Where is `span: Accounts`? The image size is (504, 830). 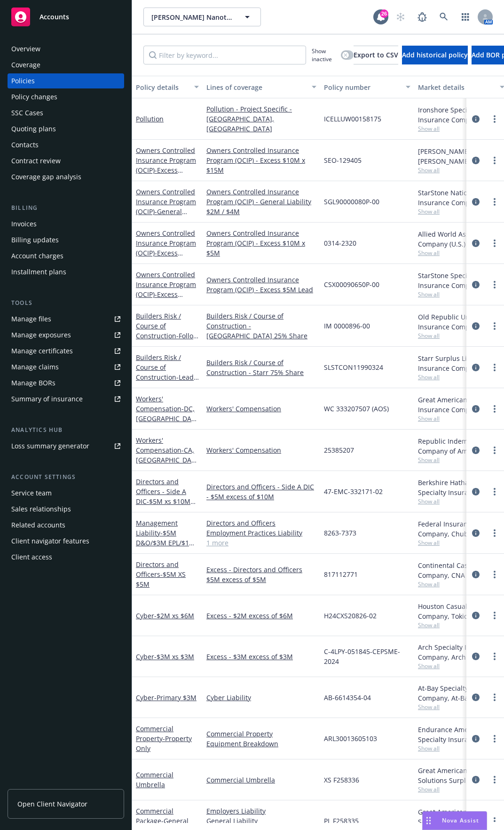
span: Accounts is located at coordinates (54, 17).